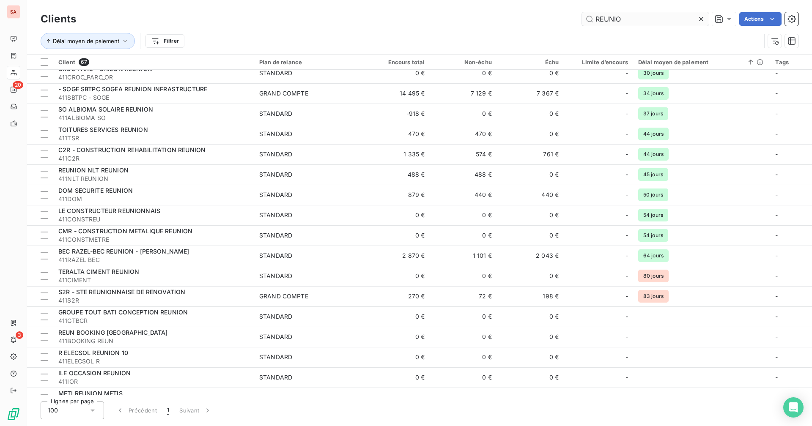 The height and width of the screenshot is (426, 812). Describe the element at coordinates (14, 415) in the screenshot. I see `img: Logo LeanPay` at that location.